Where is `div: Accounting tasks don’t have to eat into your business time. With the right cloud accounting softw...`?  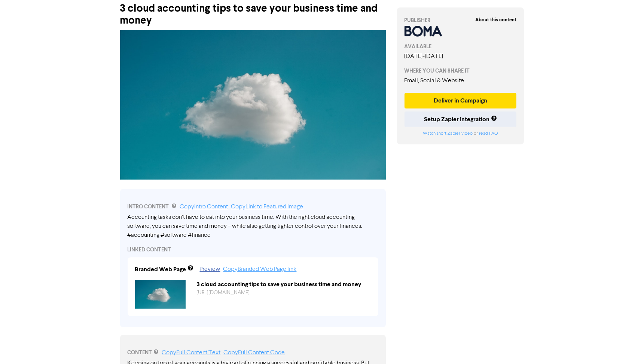
div: Accounting tasks don’t have to eat into your business time. With the right cloud accounting softw... is located at coordinates (253, 226).